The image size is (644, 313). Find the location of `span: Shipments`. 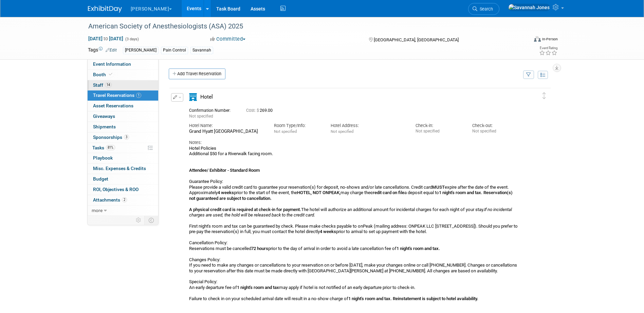

span: Shipments is located at coordinates (104, 127).